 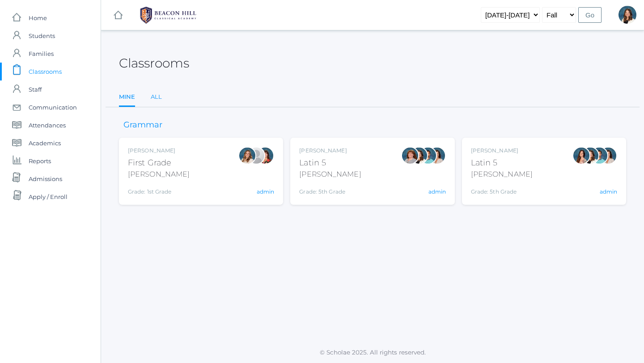 I want to click on input: Go, so click(x=590, y=15).